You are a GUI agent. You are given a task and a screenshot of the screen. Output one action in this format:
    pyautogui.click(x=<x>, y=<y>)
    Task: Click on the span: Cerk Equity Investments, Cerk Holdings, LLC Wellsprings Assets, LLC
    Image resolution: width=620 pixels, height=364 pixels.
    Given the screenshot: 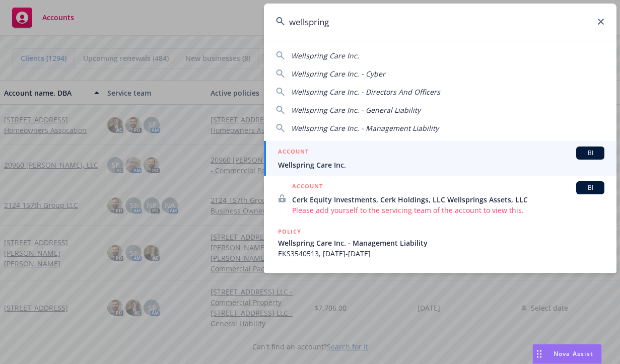 What is the action you would take?
    pyautogui.click(x=448, y=200)
    